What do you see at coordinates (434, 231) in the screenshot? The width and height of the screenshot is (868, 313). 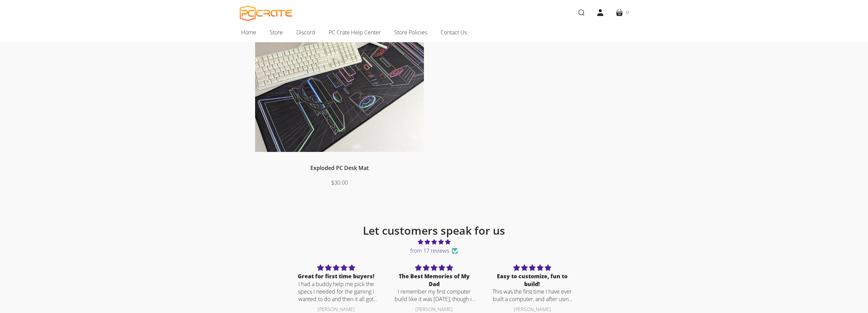 I see `h2: Let customers speak for us` at bounding box center [434, 231].